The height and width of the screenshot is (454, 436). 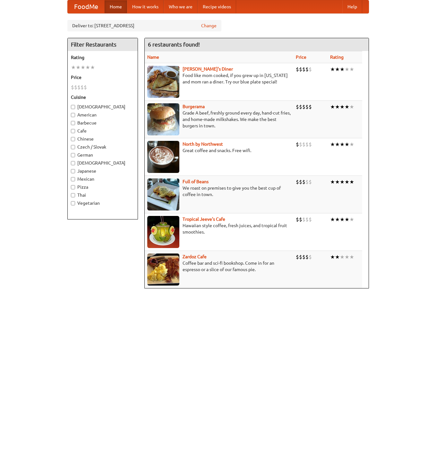 What do you see at coordinates (73, 139) in the screenshot?
I see `input: Chinese` at bounding box center [73, 139].